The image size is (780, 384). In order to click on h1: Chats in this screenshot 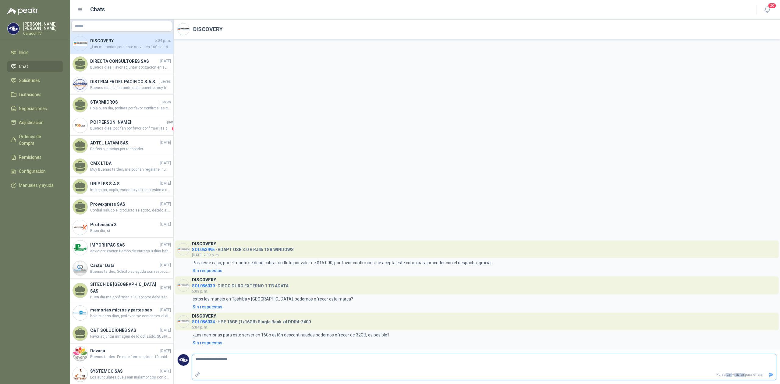, I will do `click(97, 9)`.